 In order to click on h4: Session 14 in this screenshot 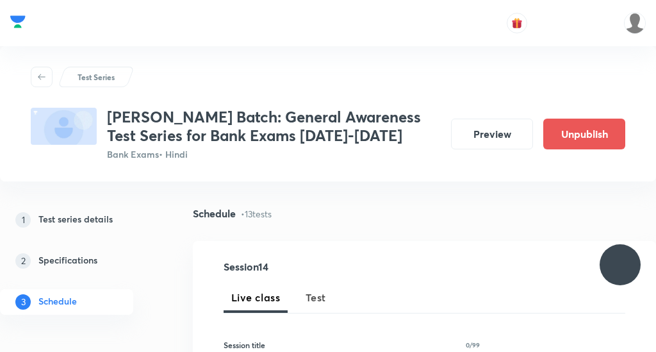, I will do `click(327, 267)`.